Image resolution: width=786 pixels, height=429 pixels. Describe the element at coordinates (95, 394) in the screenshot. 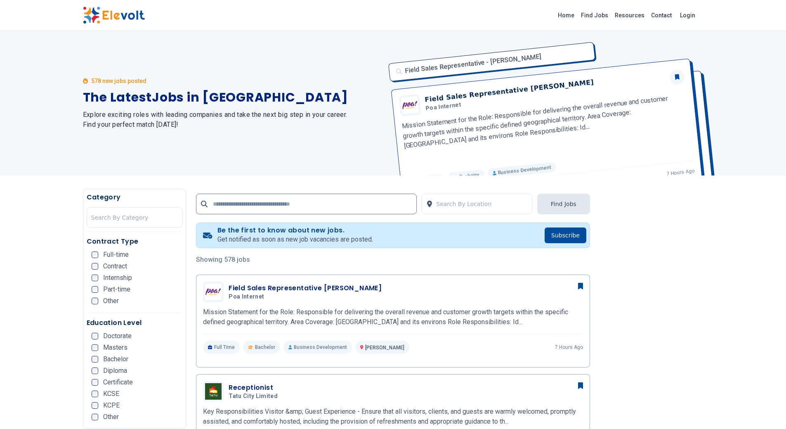

I see `input: KCSE` at that location.